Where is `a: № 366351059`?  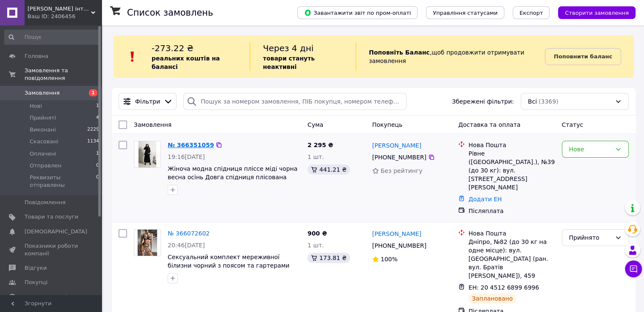 a: № 366351059 is located at coordinates (191, 145).